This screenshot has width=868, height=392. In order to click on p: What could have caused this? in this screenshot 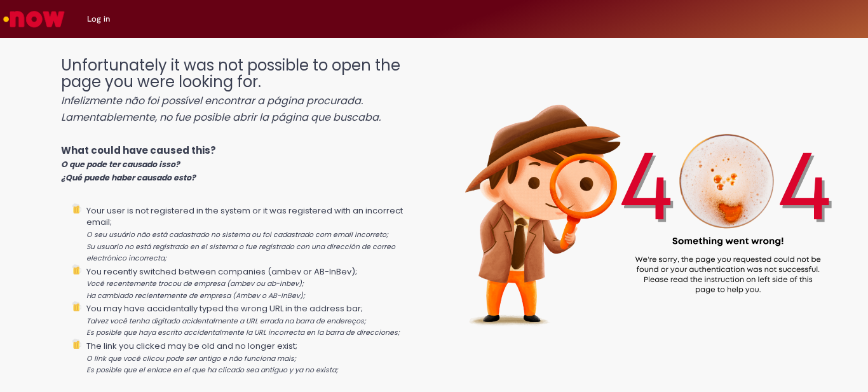, I will do `click(243, 164)`.